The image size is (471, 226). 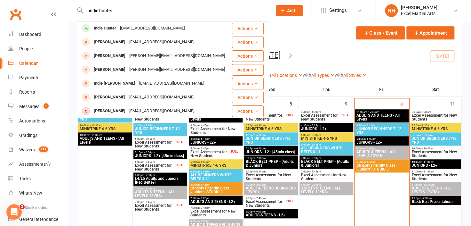 I want to click on div: What's New, so click(x=31, y=193).